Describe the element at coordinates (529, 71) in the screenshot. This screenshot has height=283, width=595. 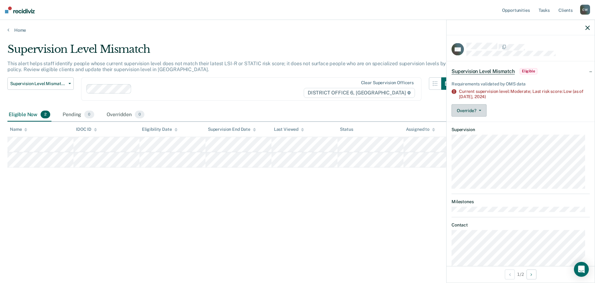
I see `span: Eligible` at that location.